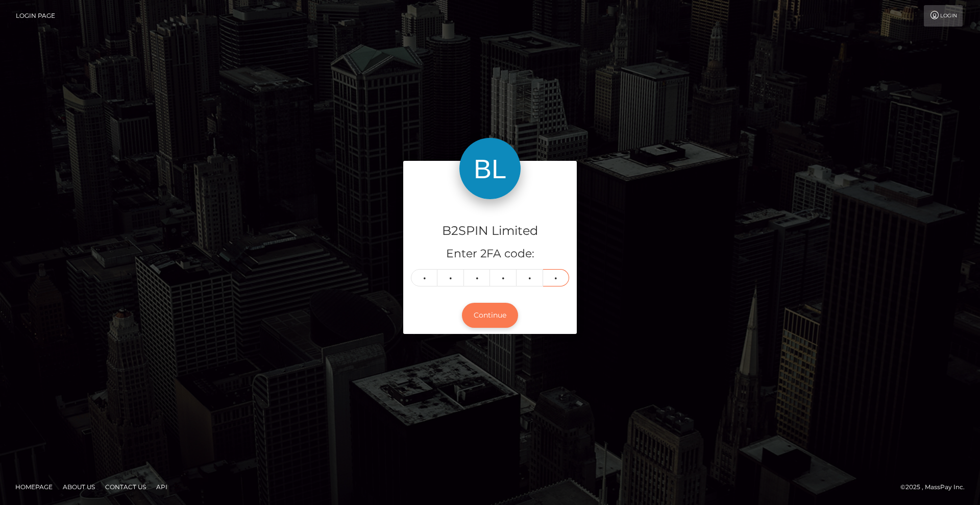 The height and width of the screenshot is (505, 980). Describe the element at coordinates (78, 487) in the screenshot. I see `a: About Us` at that location.